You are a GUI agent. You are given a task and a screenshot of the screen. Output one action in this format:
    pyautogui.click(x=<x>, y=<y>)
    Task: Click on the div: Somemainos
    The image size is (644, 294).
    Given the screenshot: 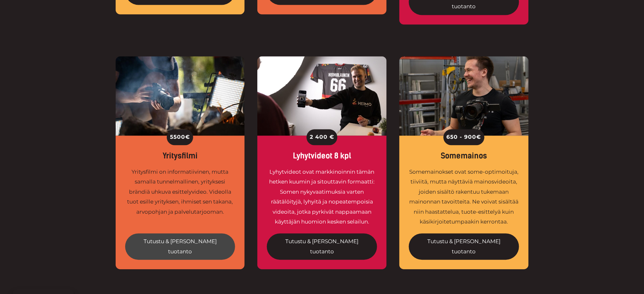 What is the action you would take?
    pyautogui.click(x=464, y=156)
    